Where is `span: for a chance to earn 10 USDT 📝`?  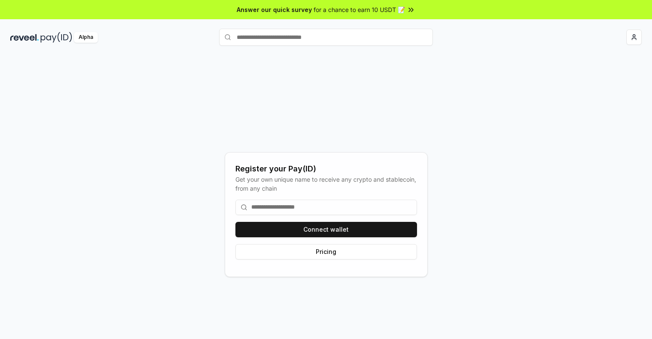
span: for a chance to earn 10 USDT 📝 is located at coordinates (360, 9).